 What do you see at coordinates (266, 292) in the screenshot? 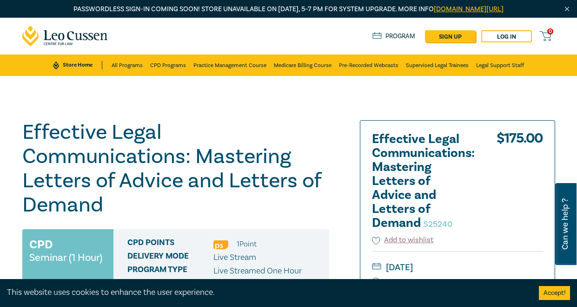
I see `div: This website uses cookies to enhance the user experience.` at bounding box center [266, 292].